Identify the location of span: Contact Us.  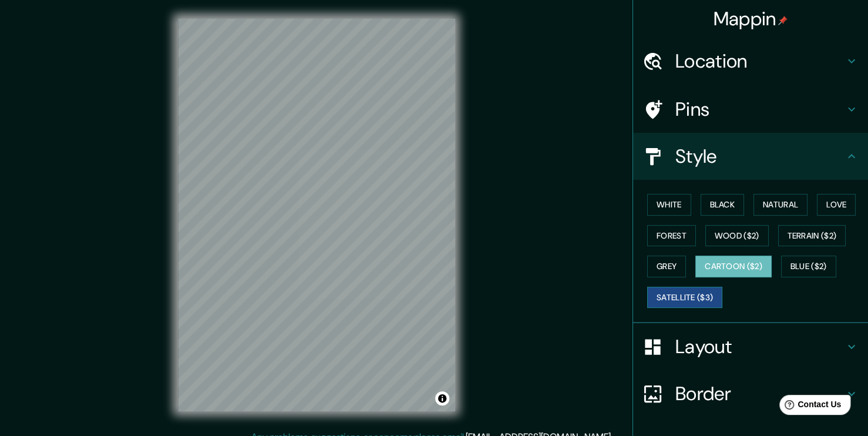
(56, 14).